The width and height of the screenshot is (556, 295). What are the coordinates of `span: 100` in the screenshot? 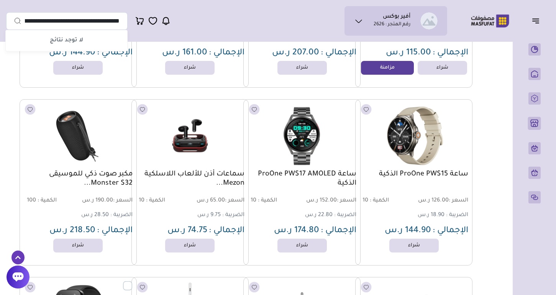 It's located at (31, 201).